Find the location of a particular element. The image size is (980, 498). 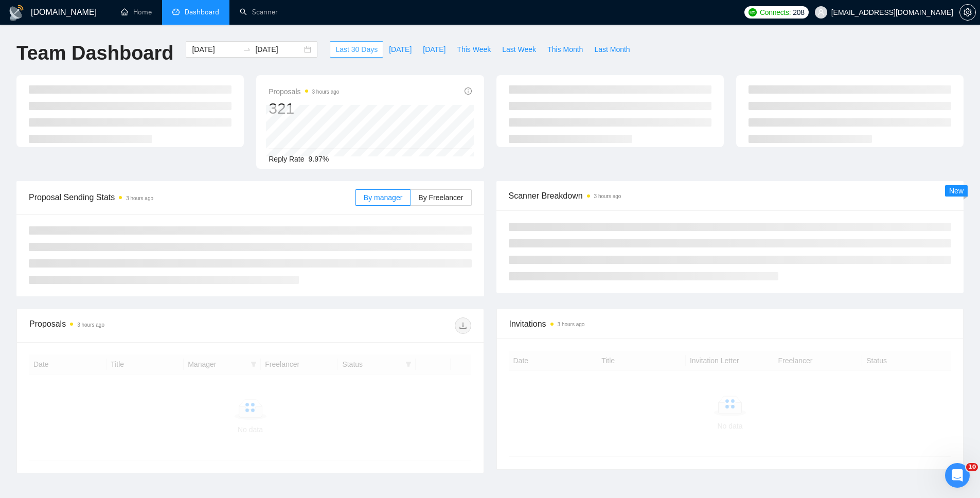

span: Last Month is located at coordinates (612, 50).